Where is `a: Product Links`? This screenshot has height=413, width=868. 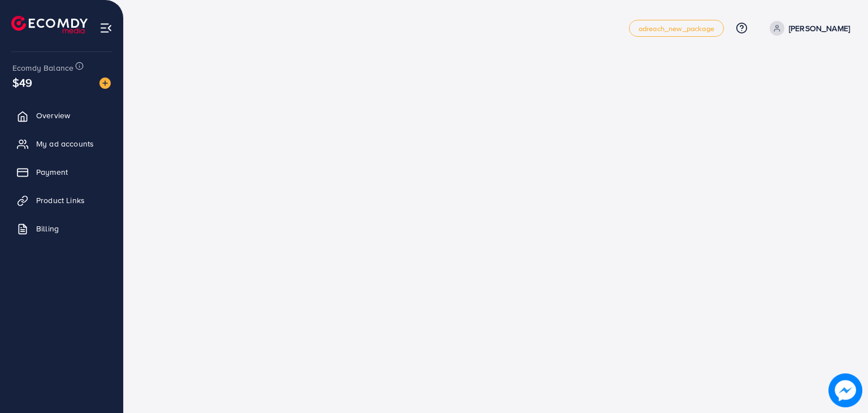 a: Product Links is located at coordinates (62, 200).